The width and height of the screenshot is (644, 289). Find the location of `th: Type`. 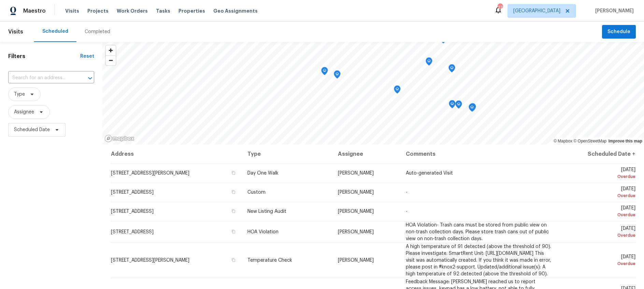

th: Type is located at coordinates (287, 154).